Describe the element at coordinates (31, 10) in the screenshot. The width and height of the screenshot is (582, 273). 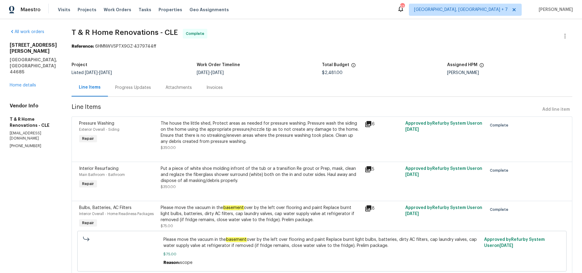
I see `span: Maestro` at that location.